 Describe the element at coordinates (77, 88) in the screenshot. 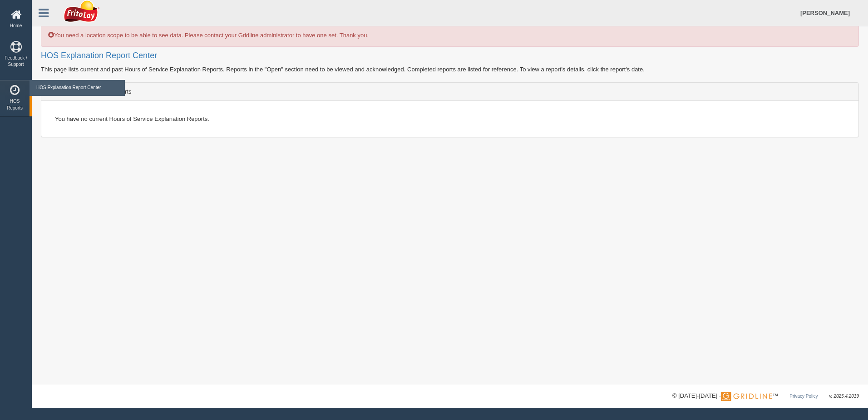

I see `a: HOS Explanation Report Center` at that location.